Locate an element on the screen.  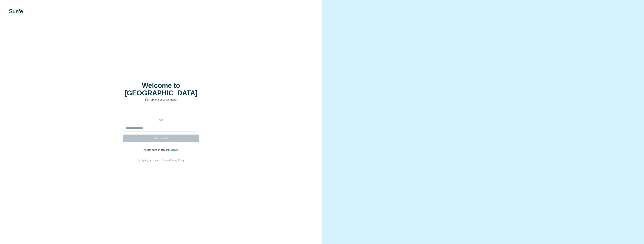
a: Privacy Policy is located at coordinates (177, 160).